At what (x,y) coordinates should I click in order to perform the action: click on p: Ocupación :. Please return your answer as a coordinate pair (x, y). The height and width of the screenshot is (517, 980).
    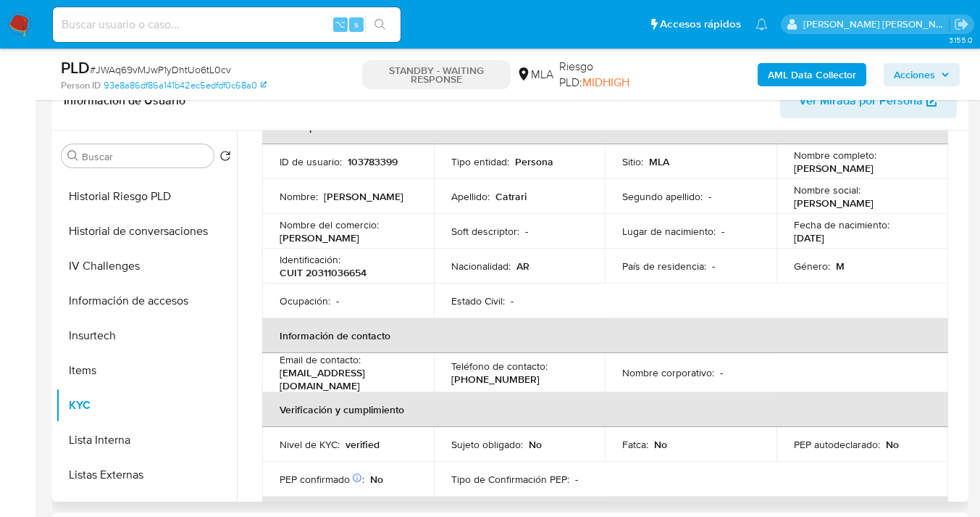
    Looking at the image, I should click on (305, 301).